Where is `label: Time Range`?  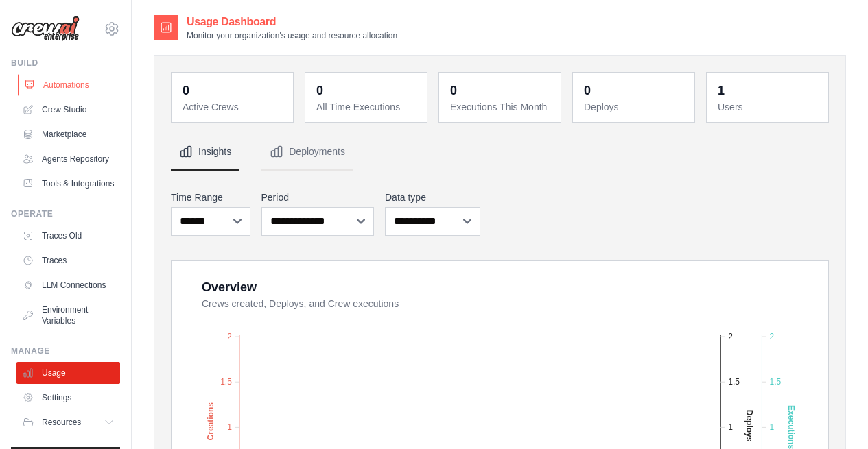
label: Time Range is located at coordinates (211, 198).